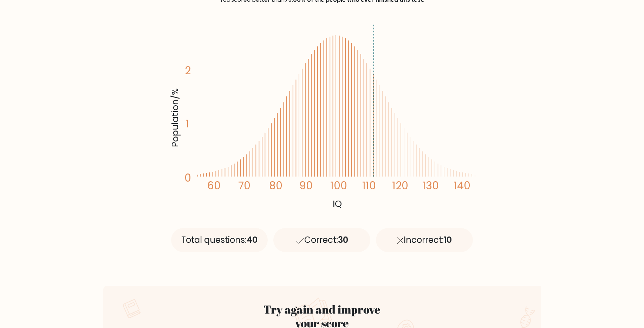 The height and width of the screenshot is (328, 644). What do you see at coordinates (463, 186) in the screenshot?
I see `tspan: 140` at bounding box center [463, 186].